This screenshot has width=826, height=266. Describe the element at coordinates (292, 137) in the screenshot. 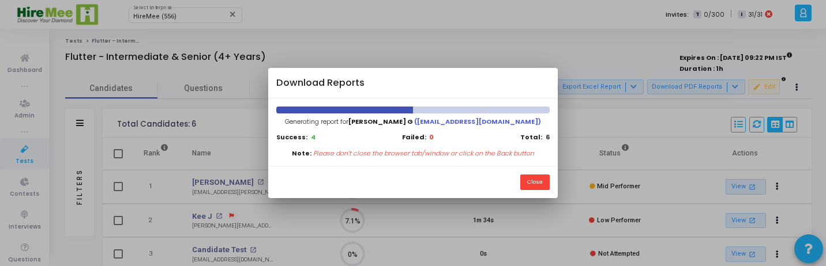

I see `b: Success:` at that location.